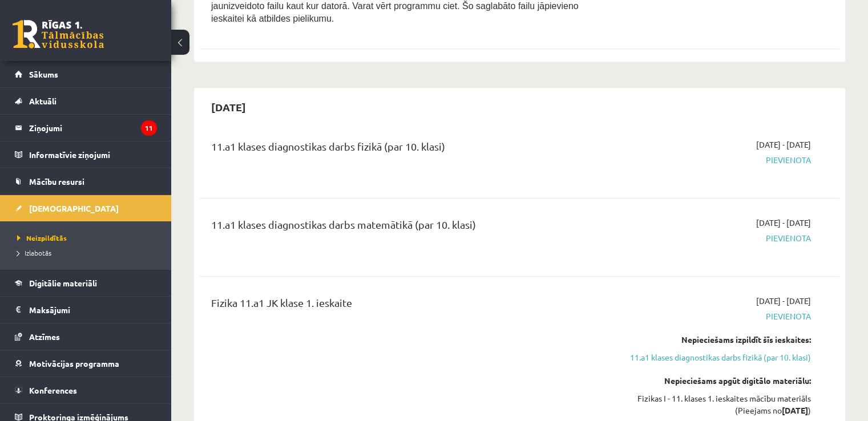 The image size is (868, 421). Describe the element at coordinates (717, 339) in the screenshot. I see `div: Nepieciešams izpildīt šīs ieskaites:` at that location.